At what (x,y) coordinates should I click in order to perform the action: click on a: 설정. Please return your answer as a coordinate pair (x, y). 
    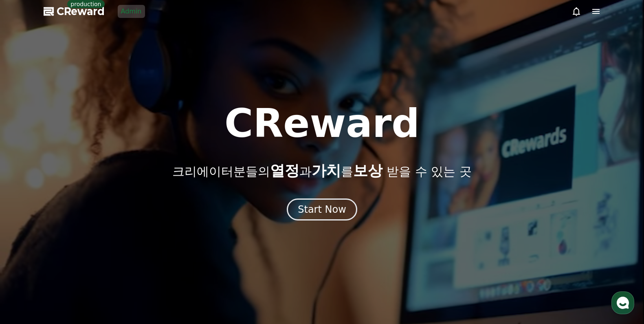
    Looking at the image, I should click on (130, 269).